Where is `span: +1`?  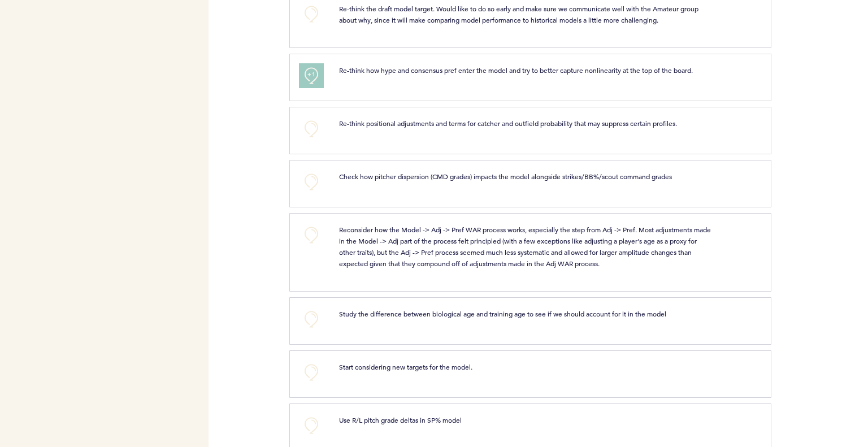
span: +1 is located at coordinates (312, 75).